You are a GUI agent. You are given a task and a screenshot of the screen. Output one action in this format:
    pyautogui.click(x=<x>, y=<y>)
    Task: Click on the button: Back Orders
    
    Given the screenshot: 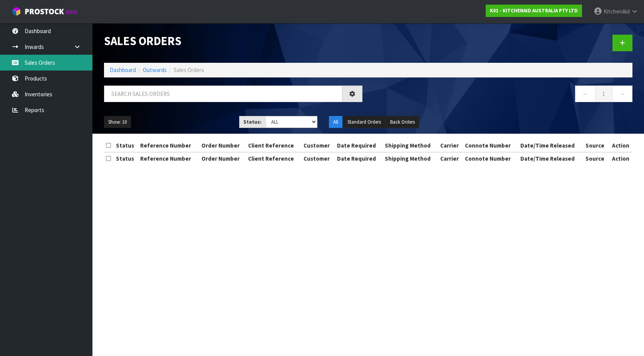 What is the action you would take?
    pyautogui.click(x=403, y=122)
    